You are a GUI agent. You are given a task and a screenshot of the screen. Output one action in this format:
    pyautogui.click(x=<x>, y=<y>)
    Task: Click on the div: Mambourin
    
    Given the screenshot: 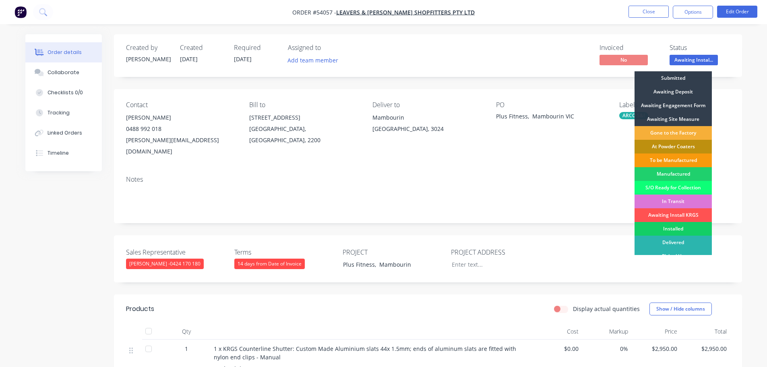 What is the action you would take?
    pyautogui.click(x=427, y=118)
    